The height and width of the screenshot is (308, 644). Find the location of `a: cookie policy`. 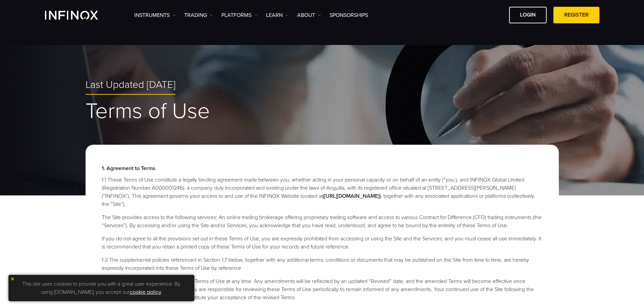

a: cookie policy is located at coordinates (145, 292).